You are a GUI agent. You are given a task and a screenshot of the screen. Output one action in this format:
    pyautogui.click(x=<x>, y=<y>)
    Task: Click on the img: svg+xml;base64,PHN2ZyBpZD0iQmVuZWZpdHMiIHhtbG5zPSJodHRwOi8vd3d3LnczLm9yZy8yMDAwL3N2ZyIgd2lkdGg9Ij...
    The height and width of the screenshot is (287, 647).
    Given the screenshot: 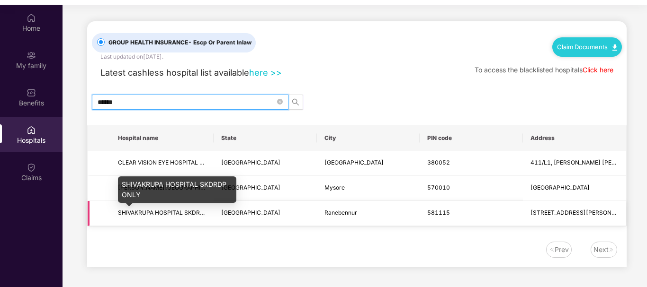 What is the action you would take?
    pyautogui.click(x=31, y=93)
    